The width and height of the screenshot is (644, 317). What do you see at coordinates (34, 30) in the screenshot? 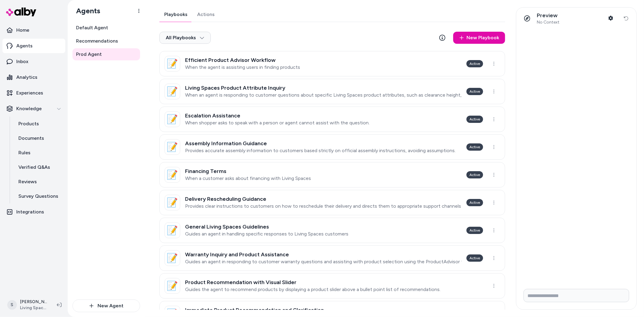
I see `a: Home` at bounding box center [34, 30].